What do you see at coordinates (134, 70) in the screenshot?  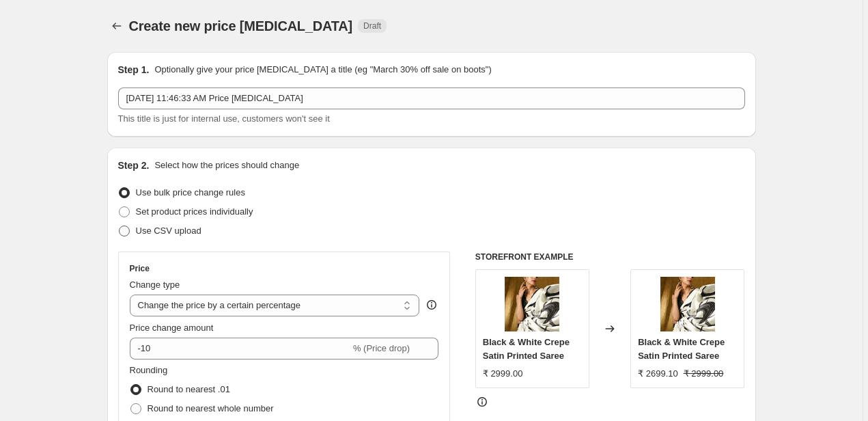 I see `h2: Step 1.` at bounding box center [134, 70].